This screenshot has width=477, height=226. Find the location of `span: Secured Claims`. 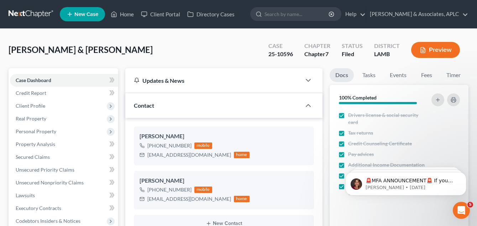

span: Secured Claims is located at coordinates (33, 157).